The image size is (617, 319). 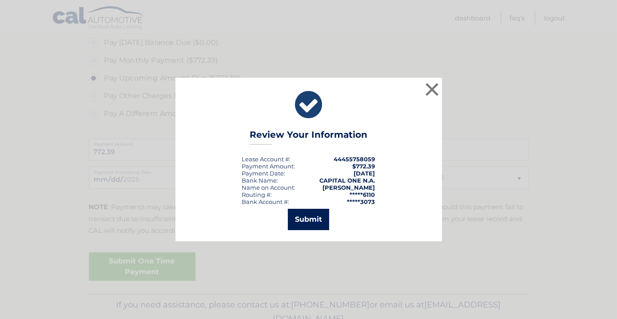 I want to click on div: Lease Account #:, so click(x=267, y=159).